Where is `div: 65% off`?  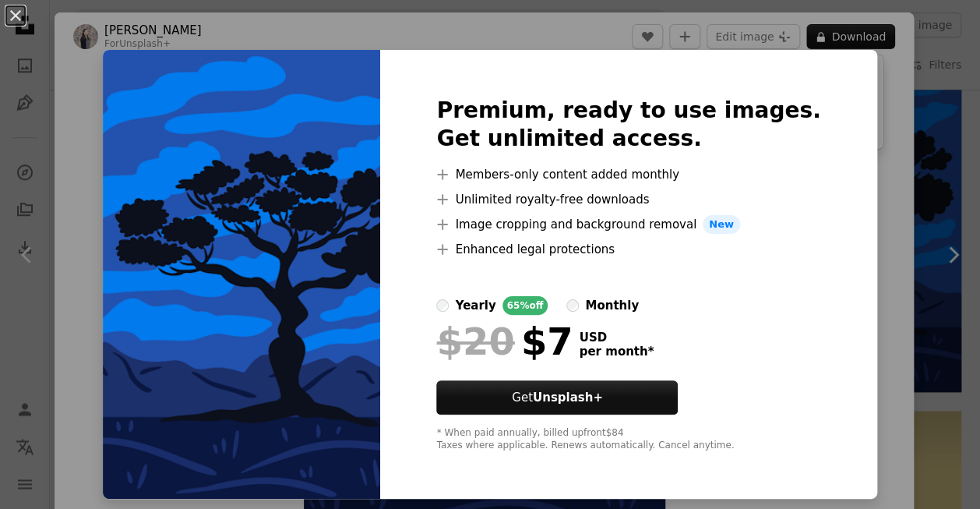
div: 65% off is located at coordinates (525, 305).